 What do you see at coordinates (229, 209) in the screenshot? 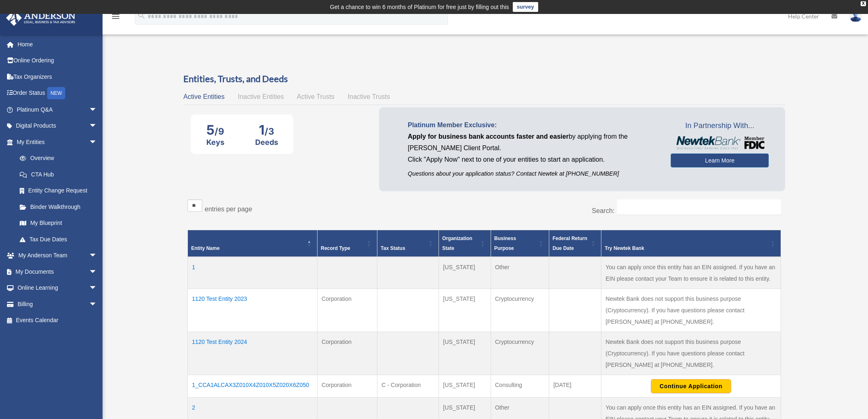
I see `label: entries per page` at bounding box center [229, 209].